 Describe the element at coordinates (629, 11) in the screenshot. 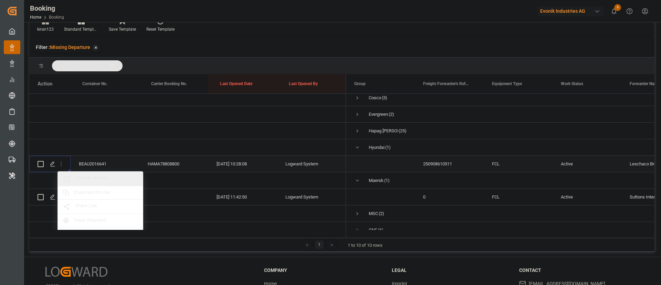

I see `button: Help Center` at that location.